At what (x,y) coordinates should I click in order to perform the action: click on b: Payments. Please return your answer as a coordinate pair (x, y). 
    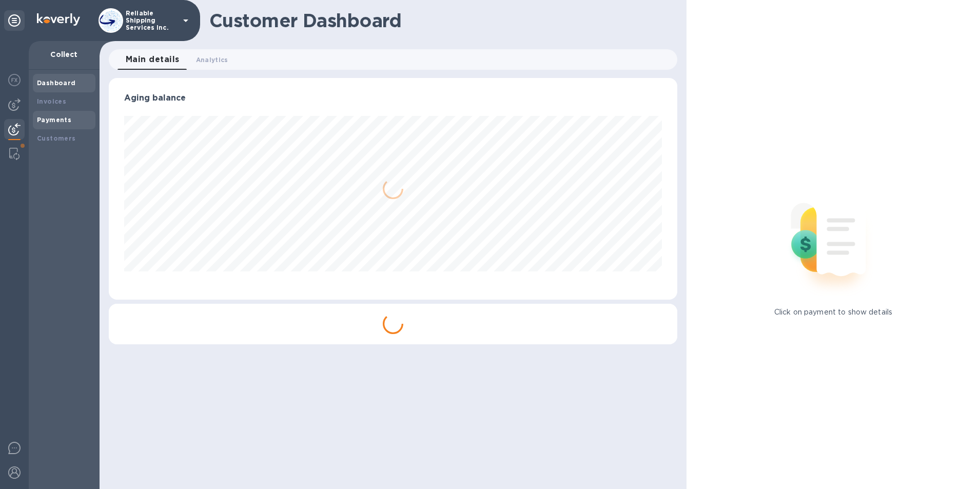
    Looking at the image, I should click on (54, 119).